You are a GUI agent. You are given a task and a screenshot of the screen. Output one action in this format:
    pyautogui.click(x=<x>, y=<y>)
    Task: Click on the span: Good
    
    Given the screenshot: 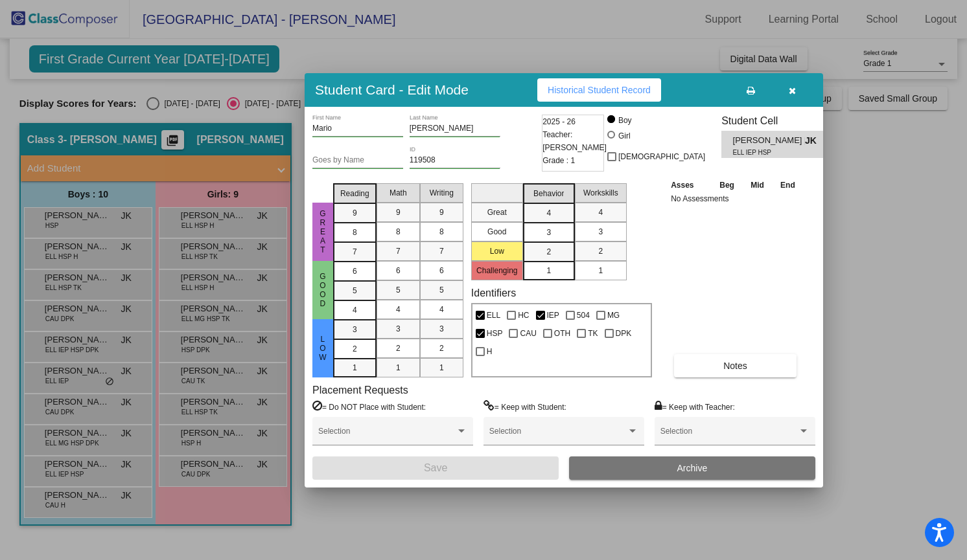 What is the action you would take?
    pyautogui.click(x=323, y=290)
    